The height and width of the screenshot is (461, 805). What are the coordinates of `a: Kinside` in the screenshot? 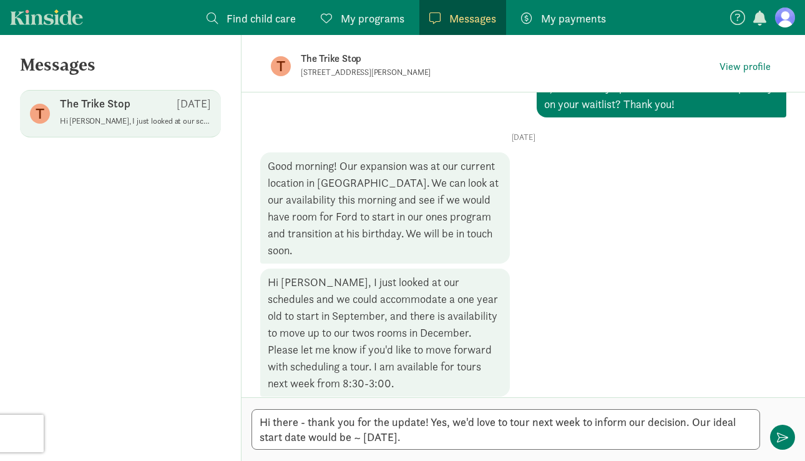 It's located at (46, 17).